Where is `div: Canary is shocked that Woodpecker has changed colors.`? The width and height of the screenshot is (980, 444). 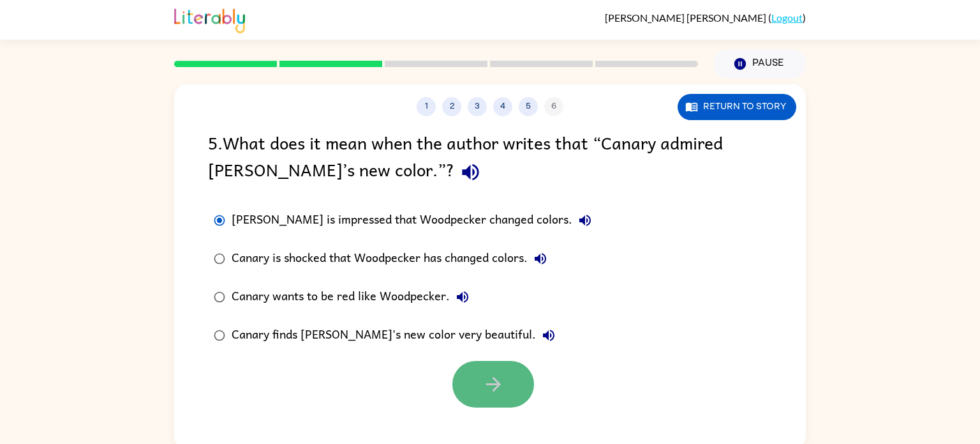 div: Canary is shocked that Woodpecker has changed colors. is located at coordinates (392, 259).